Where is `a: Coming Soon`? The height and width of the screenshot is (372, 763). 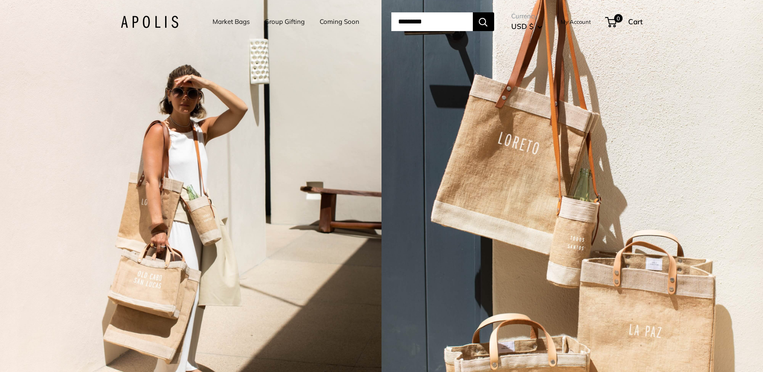 a: Coming Soon is located at coordinates (339, 22).